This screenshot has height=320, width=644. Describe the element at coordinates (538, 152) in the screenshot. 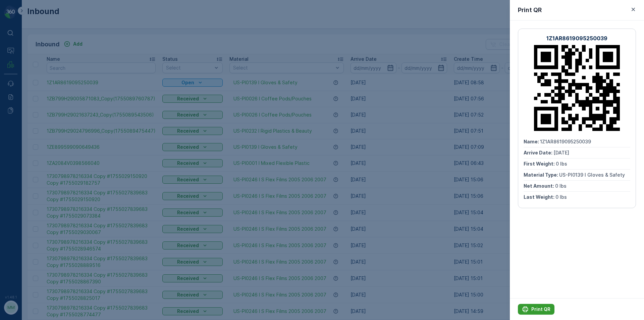

I see `span: Arrive Date :` at that location.